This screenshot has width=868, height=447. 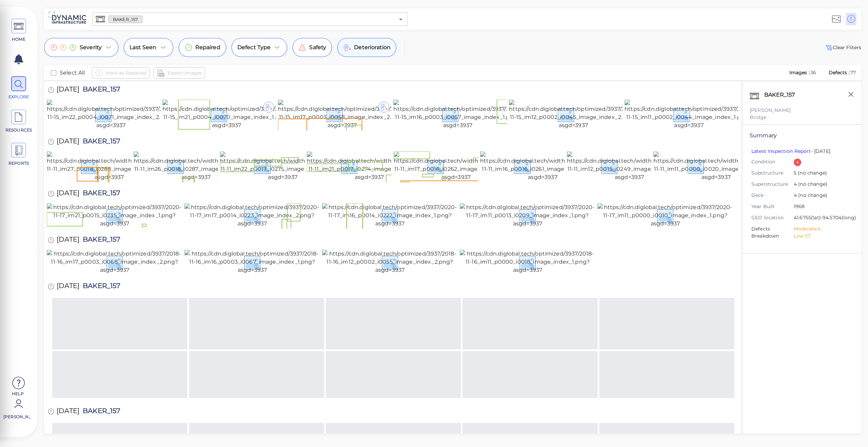 I want to click on img: https://cdn.diglobal.tech/width210/3937/2022-11-11_im21_p0017_i0274_image_index_1.png?asgd=3937, so click(x=370, y=166).